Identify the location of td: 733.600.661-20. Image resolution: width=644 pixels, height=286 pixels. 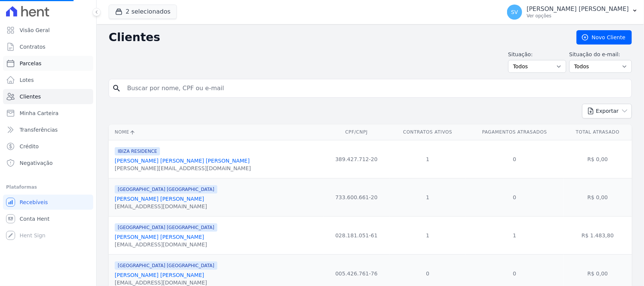
(356, 196).